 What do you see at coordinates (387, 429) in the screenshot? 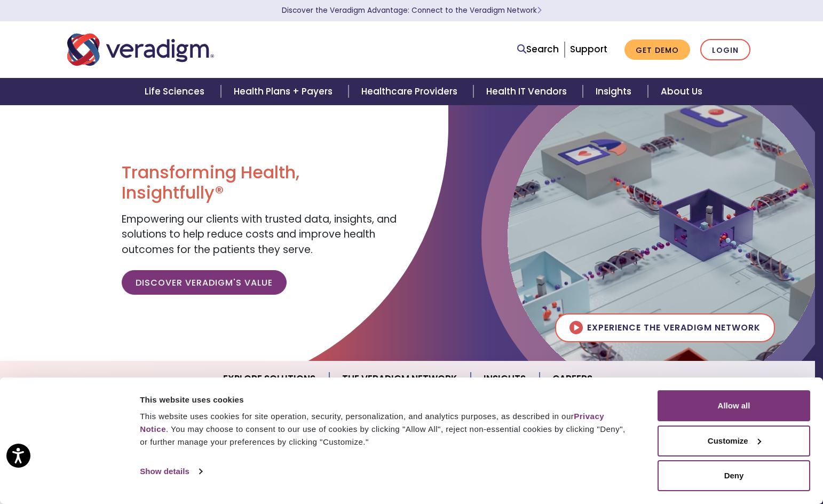
I see `div: This website uses cookies for site operation, security, personalization, and analytics purposes, ...` at bounding box center [387, 429].